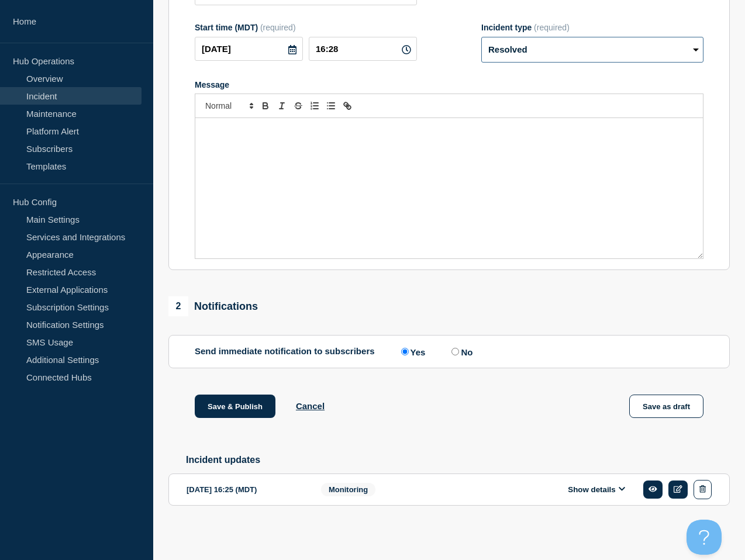 The width and height of the screenshot is (745, 560). What do you see at coordinates (178, 306) in the screenshot?
I see `span: 2` at bounding box center [178, 306].